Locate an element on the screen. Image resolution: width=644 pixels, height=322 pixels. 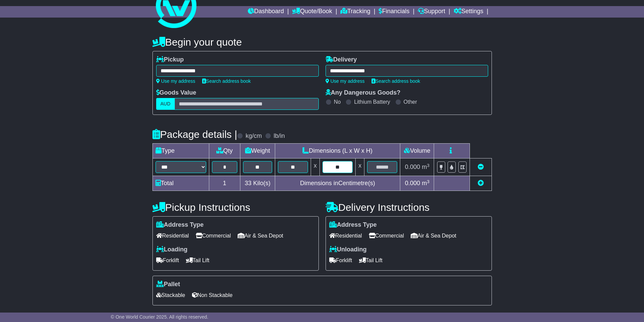
a: Settings is located at coordinates (469, 12).